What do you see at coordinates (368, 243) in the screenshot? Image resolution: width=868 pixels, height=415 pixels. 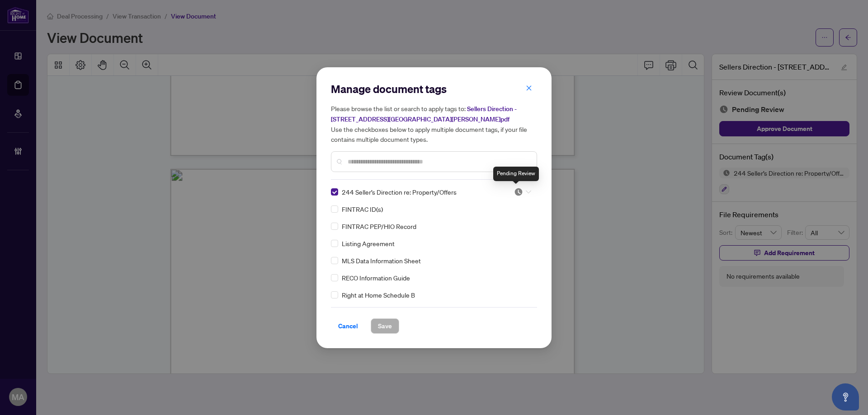 I see `span: Listing Agreement` at bounding box center [368, 243].